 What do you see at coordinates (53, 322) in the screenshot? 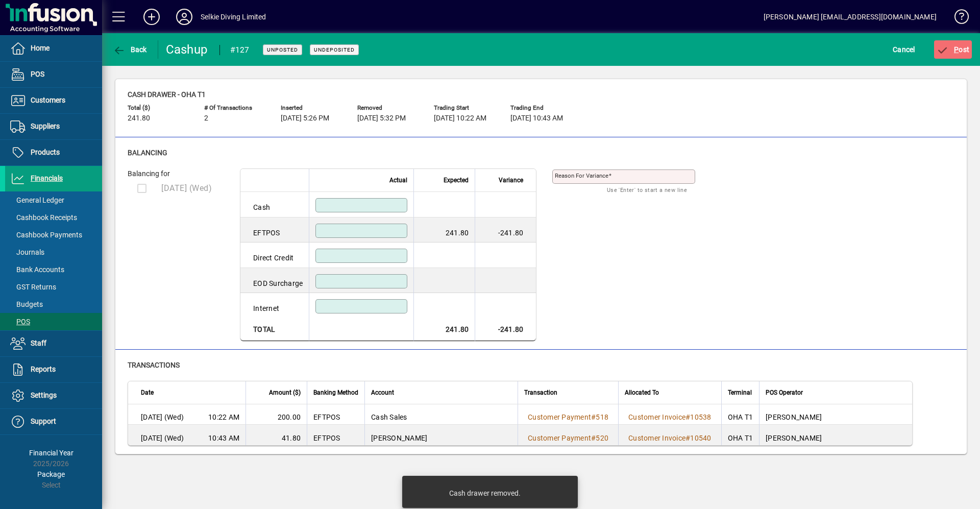
I see `a: POS` at bounding box center [53, 322].